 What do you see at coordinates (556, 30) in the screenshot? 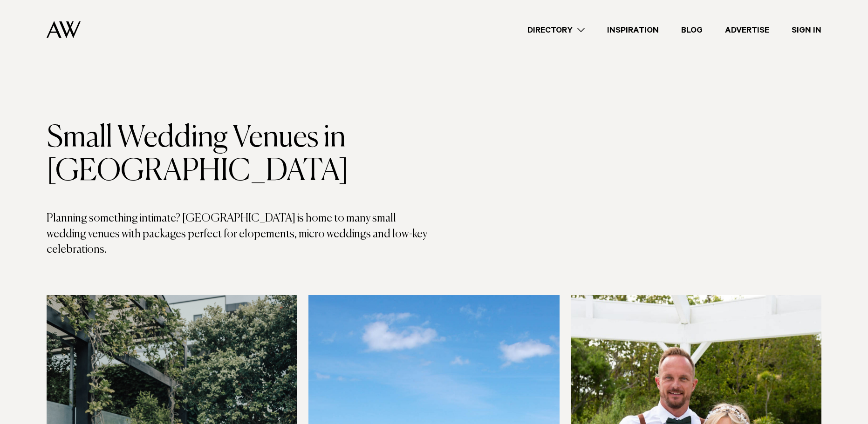
I see `a: Directory` at bounding box center [556, 30].